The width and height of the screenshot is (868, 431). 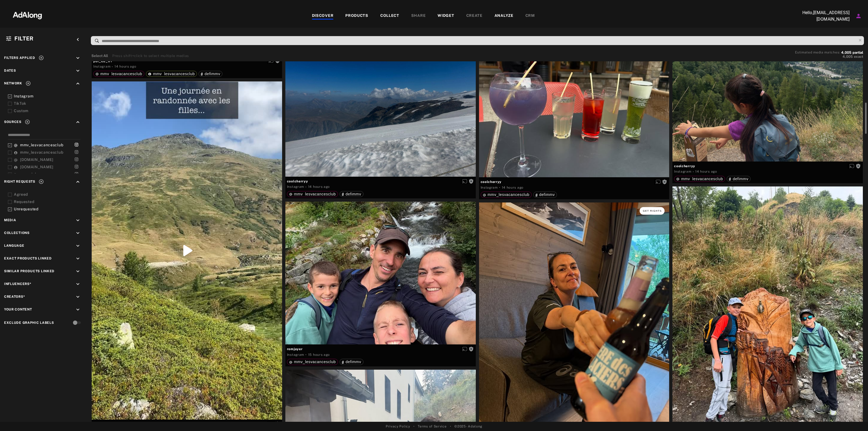 What do you see at coordinates (381, 349) in the screenshot?
I see `span: romjayer` at bounding box center [381, 349].